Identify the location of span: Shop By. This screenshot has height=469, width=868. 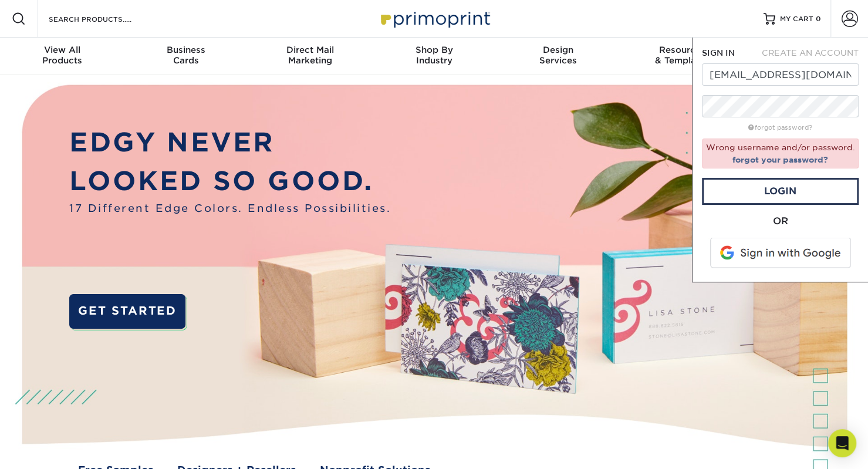
(434, 50).